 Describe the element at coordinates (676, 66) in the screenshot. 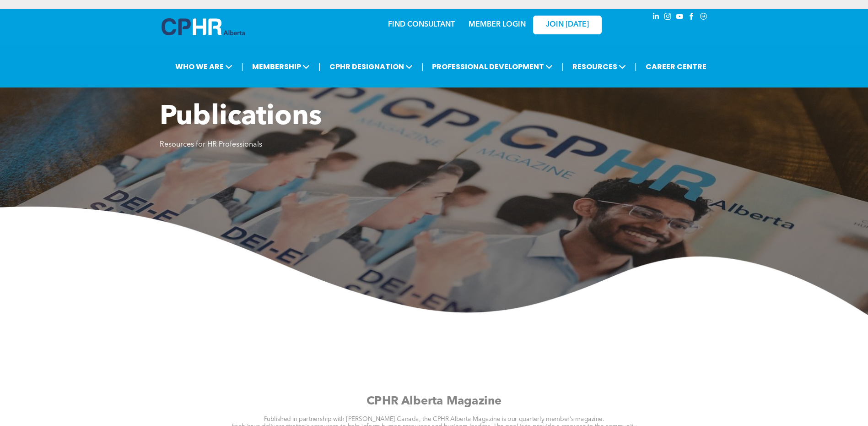

I see `a: CAREER CENTRE` at that location.